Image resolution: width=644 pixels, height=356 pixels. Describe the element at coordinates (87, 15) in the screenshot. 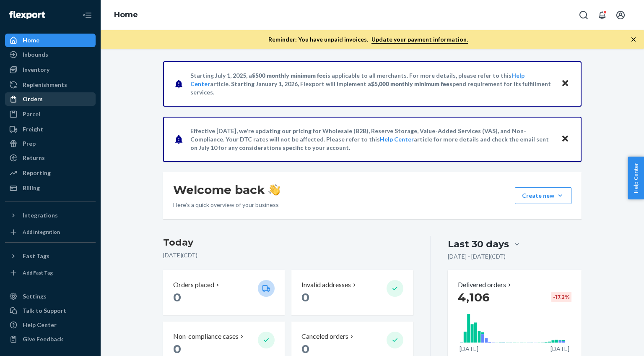

I see `button: Close Navigation` at that location.